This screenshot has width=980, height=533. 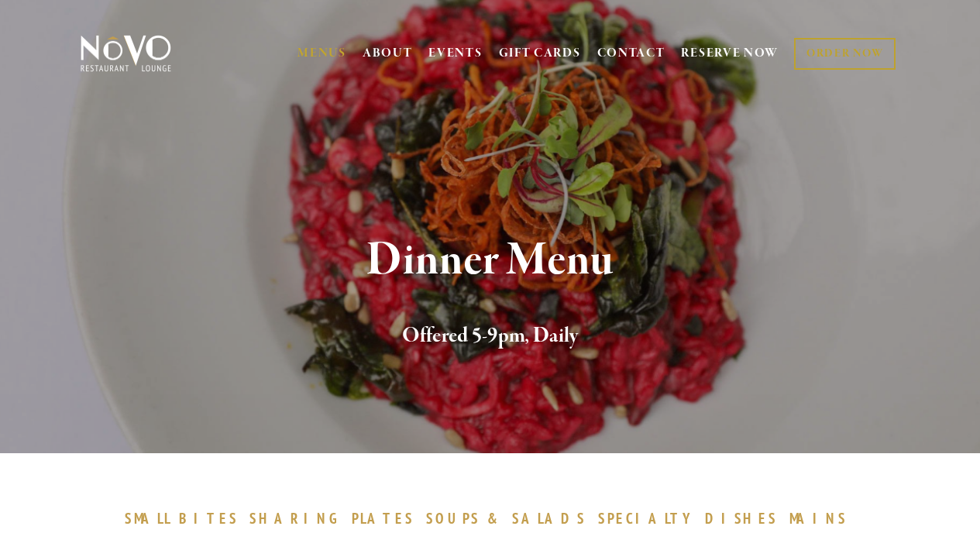 What do you see at coordinates (383, 519) in the screenshot?
I see `span: PLATES` at bounding box center [383, 519].